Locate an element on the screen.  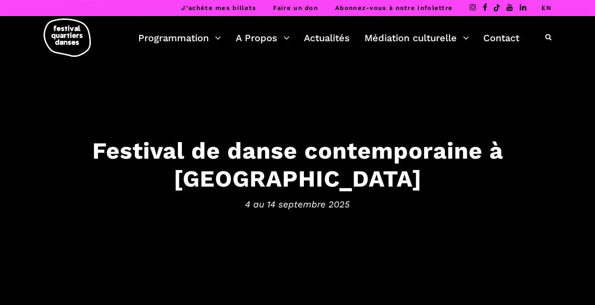
a: Faire un don is located at coordinates (295, 8).